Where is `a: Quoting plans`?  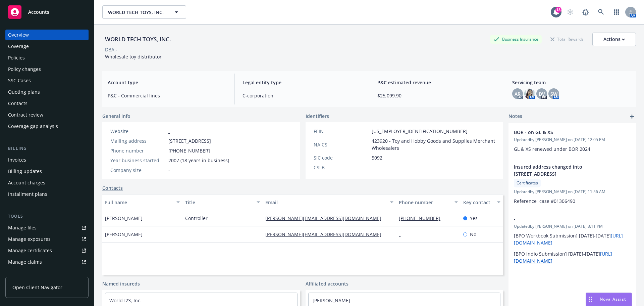
a: Quoting plans is located at coordinates (47, 92).